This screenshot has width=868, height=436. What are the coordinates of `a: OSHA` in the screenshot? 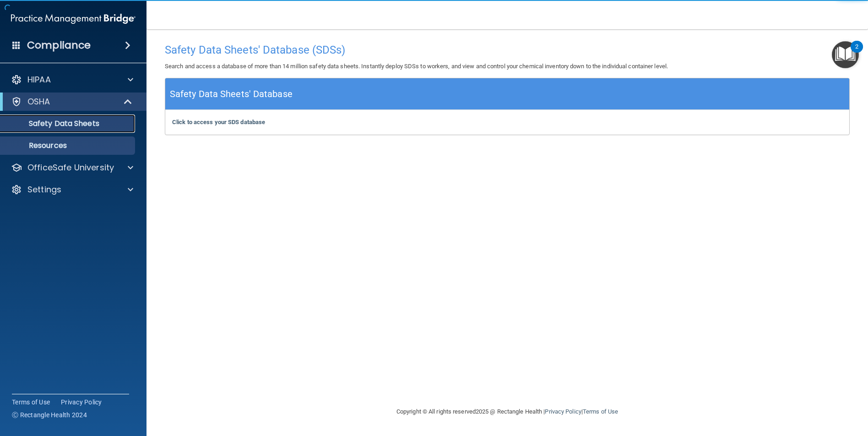 It's located at (72, 102).